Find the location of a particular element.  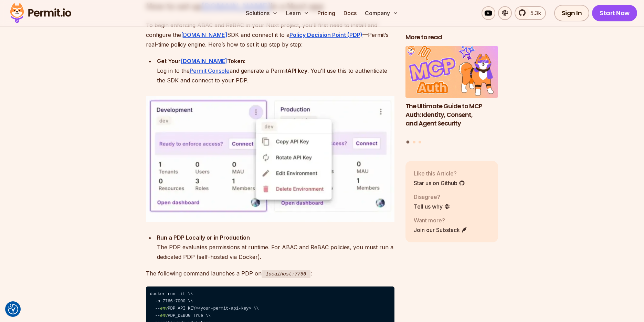

strong: API key is located at coordinates (297, 71).